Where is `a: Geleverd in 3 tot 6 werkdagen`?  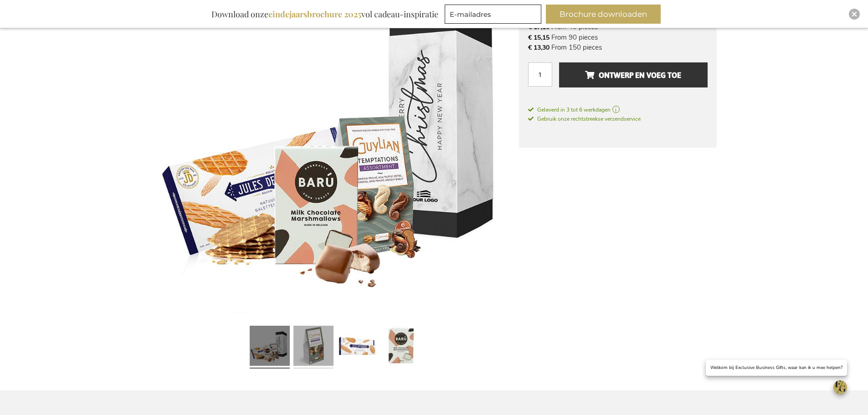
a: Geleverd in 3 tot 6 werkdagen is located at coordinates (617, 110).